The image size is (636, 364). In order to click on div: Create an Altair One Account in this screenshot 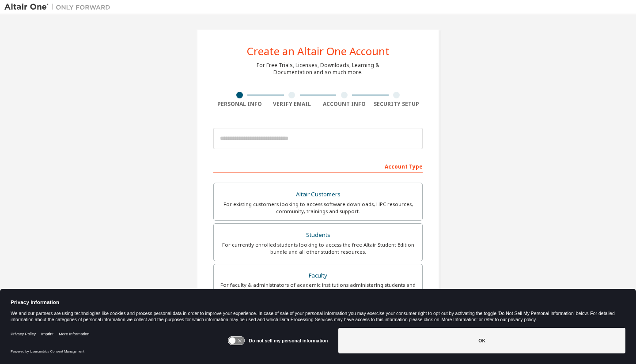, I will do `click(318, 51)`.